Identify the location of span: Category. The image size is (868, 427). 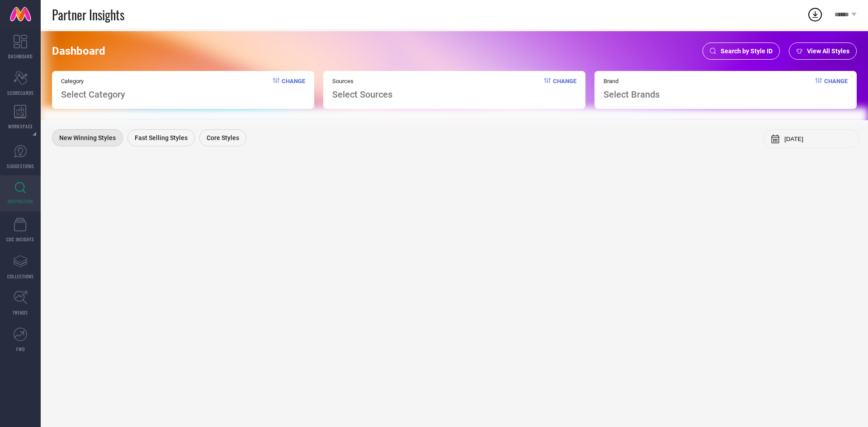
(93, 81).